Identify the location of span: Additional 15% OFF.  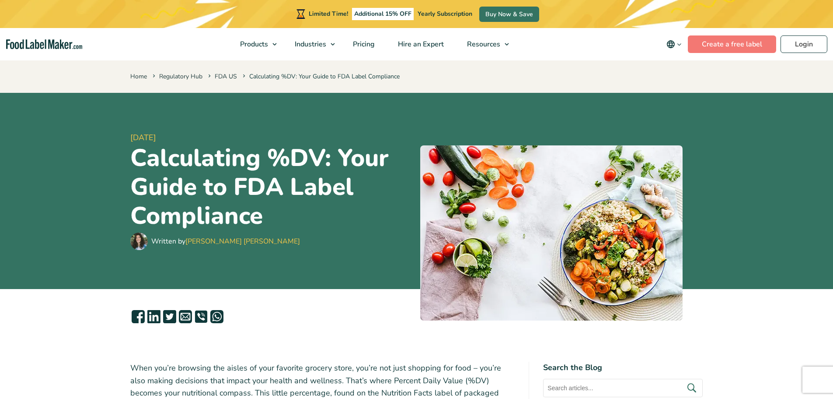
(383, 14).